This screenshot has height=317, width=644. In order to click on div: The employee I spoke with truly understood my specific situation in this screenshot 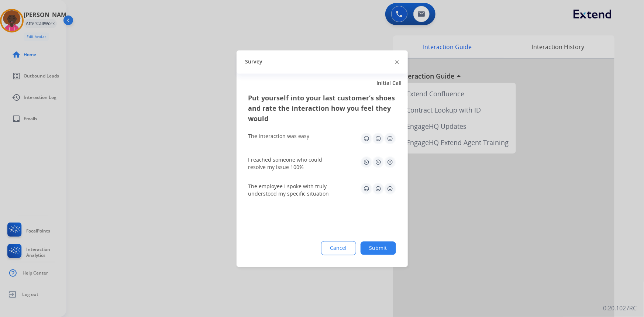, I will do `click(293, 190)`.